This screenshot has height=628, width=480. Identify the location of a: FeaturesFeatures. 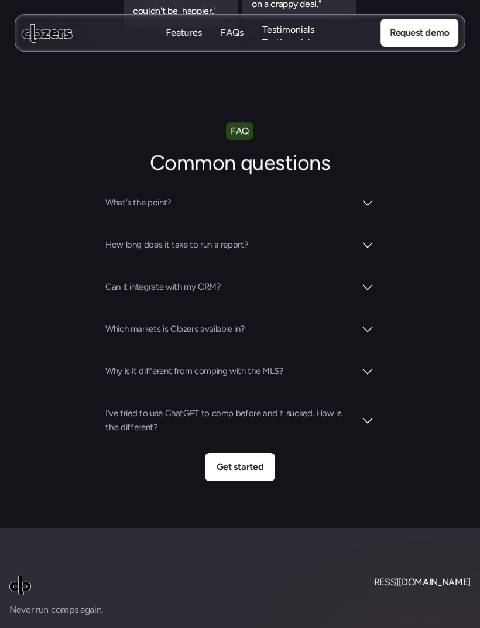
(184, 33).